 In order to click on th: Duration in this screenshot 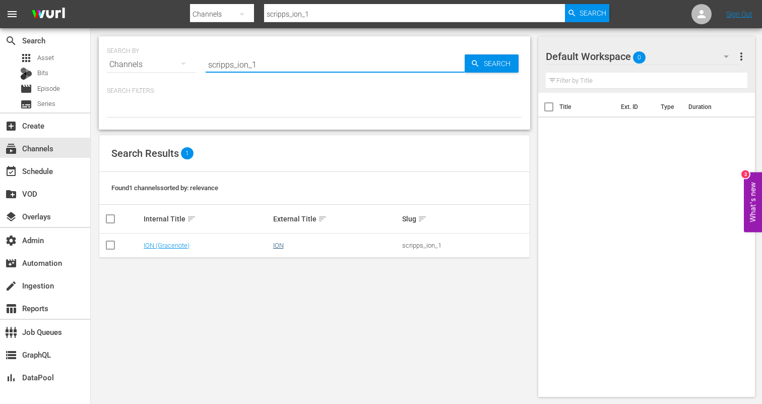, I will do `click(712, 107)`.